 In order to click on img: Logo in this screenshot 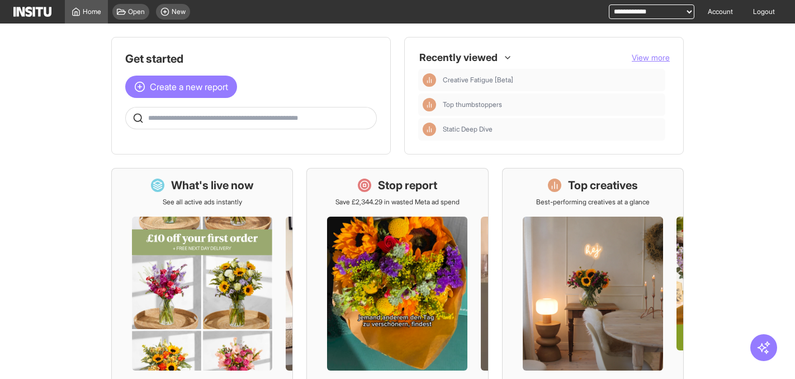, I will do `click(32, 12)`.